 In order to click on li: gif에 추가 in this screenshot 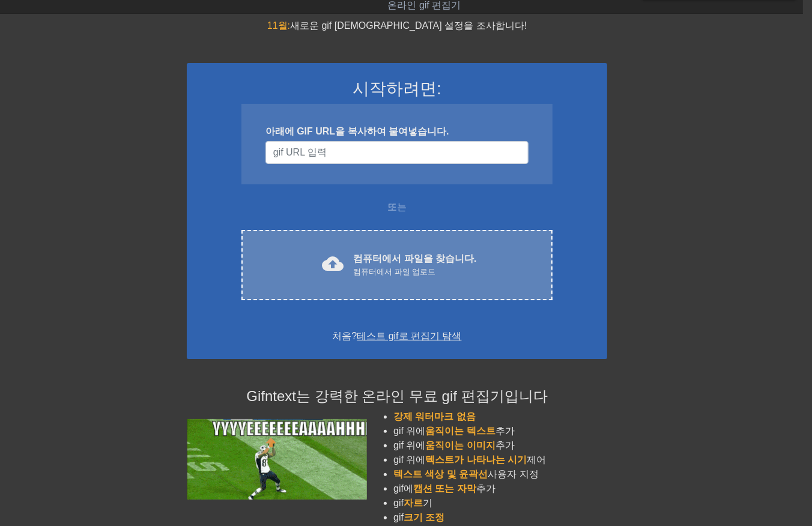, I will do `click(501, 489)`.